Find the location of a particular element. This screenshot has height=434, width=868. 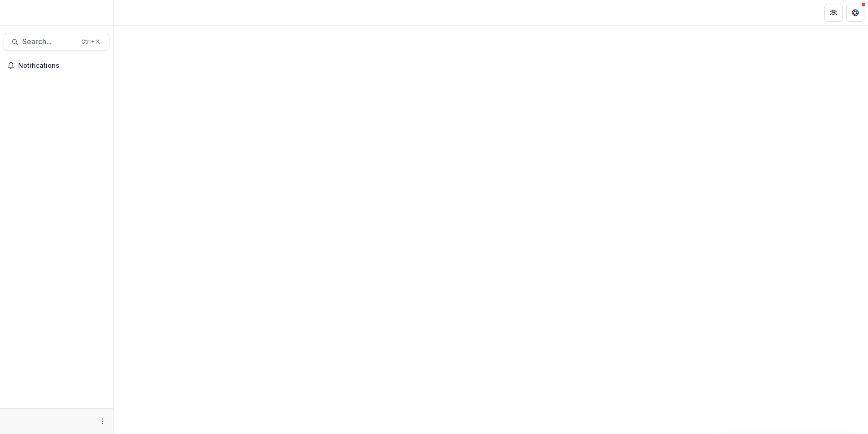

div: Ctrl + K is located at coordinates (90, 41).